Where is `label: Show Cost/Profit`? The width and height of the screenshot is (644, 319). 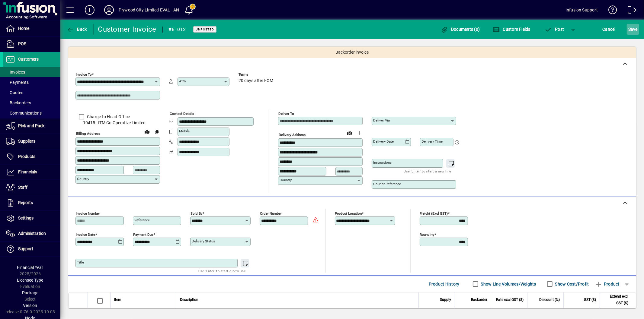
label: Show Cost/Profit is located at coordinates (572, 284).